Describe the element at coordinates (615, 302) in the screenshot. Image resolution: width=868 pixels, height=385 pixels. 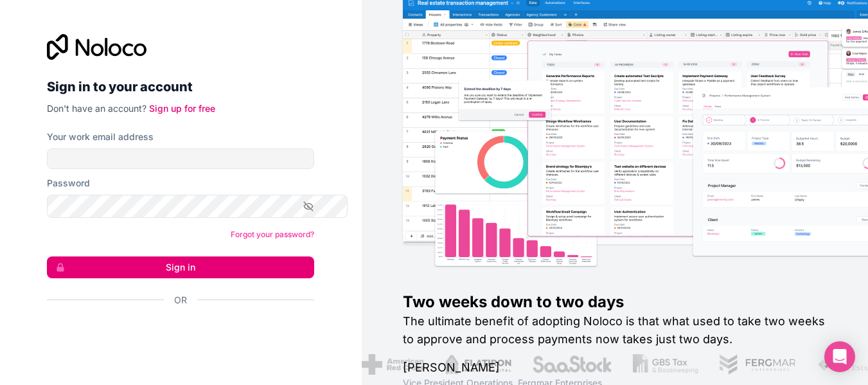
I see `h1: Two weeks down to two days` at that location.